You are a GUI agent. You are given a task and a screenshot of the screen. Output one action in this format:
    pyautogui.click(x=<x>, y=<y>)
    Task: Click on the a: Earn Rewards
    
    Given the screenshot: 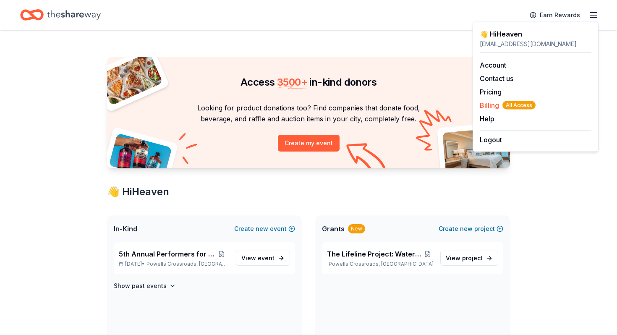 What is the action you would take?
    pyautogui.click(x=555, y=15)
    